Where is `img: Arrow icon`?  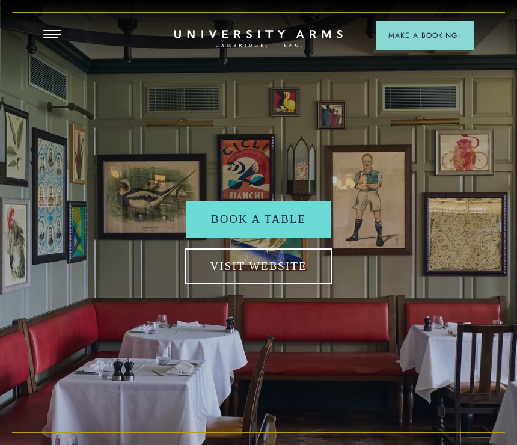 img: Arrow icon is located at coordinates (459, 35).